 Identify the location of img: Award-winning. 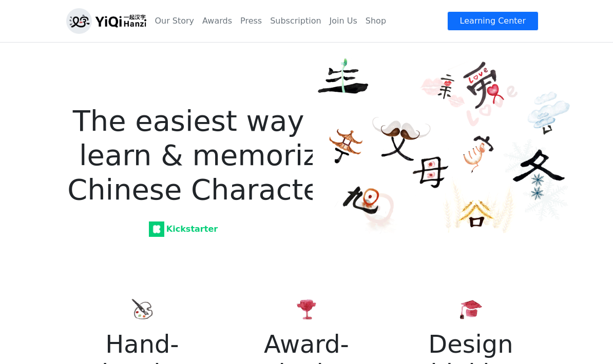
(307, 309).